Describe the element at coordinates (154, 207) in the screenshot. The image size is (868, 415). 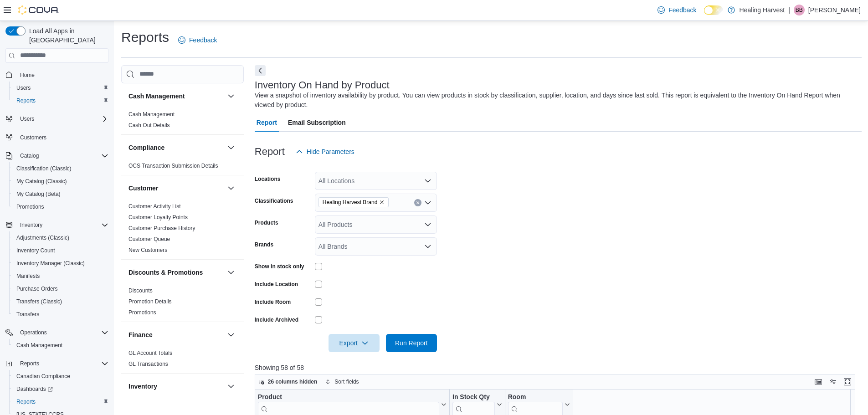
I see `span: Customer Activity List` at that location.